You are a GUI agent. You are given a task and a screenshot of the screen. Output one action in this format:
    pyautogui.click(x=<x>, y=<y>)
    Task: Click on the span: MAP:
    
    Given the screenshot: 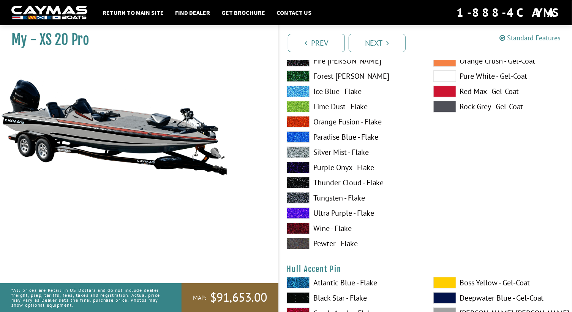 What is the action you would take?
    pyautogui.click(x=199, y=297)
    